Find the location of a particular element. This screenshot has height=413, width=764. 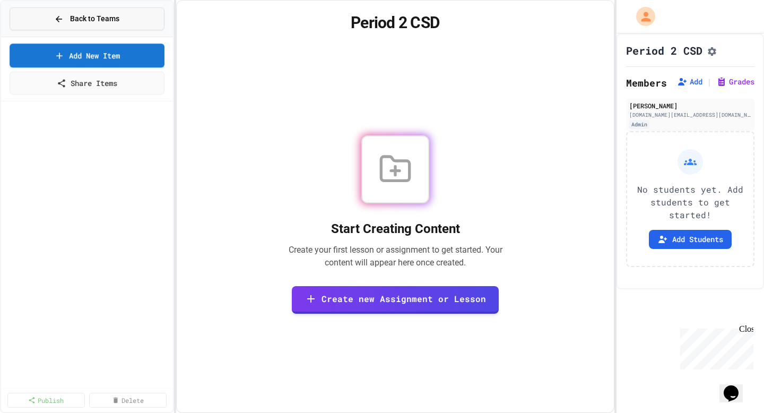

h2: Start Creating Content is located at coordinates (395, 229).